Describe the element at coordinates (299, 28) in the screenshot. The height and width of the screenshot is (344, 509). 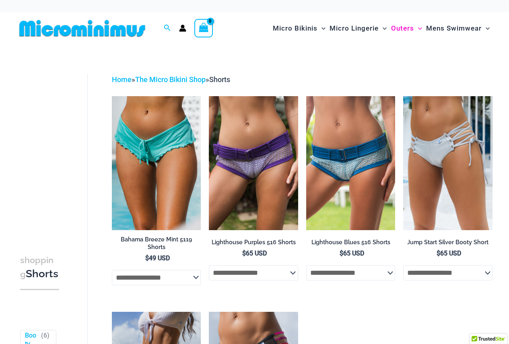
I see `a: Micro BikinisMenu ToggleMenu Toggle` at that location.